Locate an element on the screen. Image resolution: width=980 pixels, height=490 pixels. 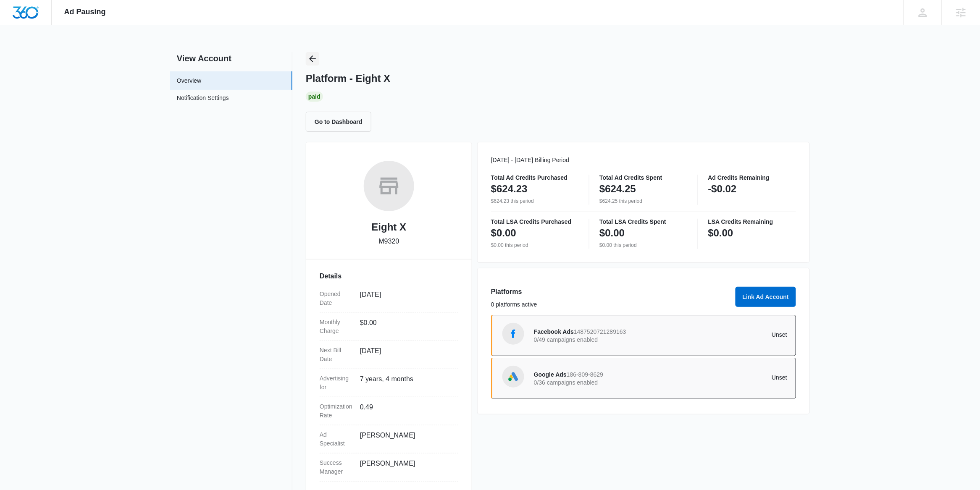
p: $624.25 this period is located at coordinates (643, 201).